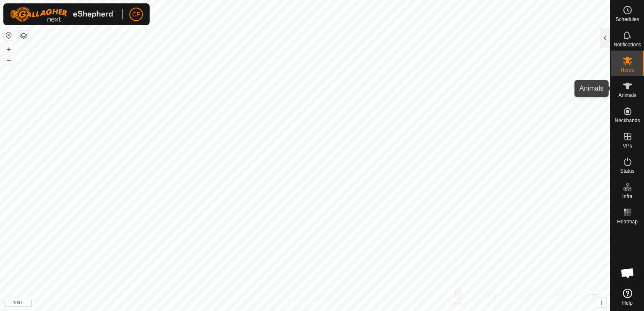 The width and height of the screenshot is (644, 311). Describe the element at coordinates (9, 35) in the screenshot. I see `button: Reset Map` at that location.